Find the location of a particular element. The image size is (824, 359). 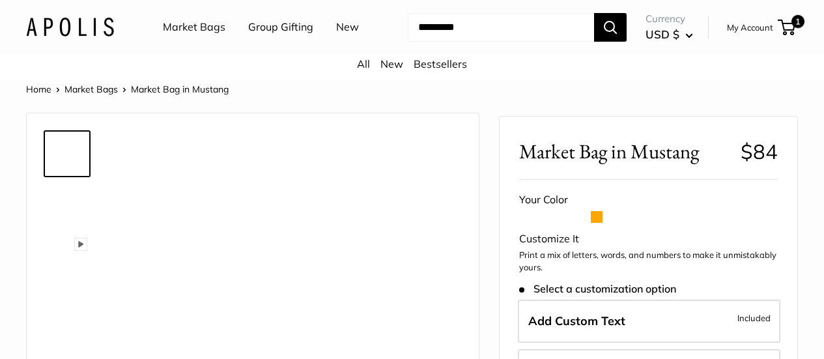

a: All is located at coordinates (363, 64).